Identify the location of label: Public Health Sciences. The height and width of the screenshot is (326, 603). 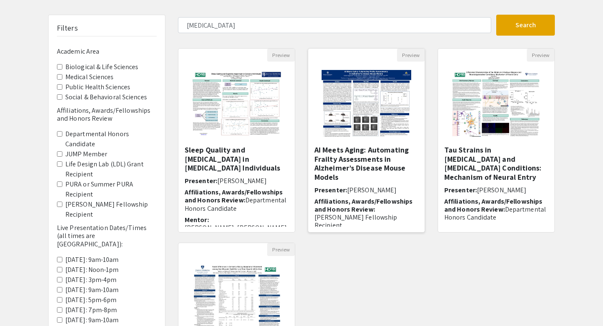
(98, 87).